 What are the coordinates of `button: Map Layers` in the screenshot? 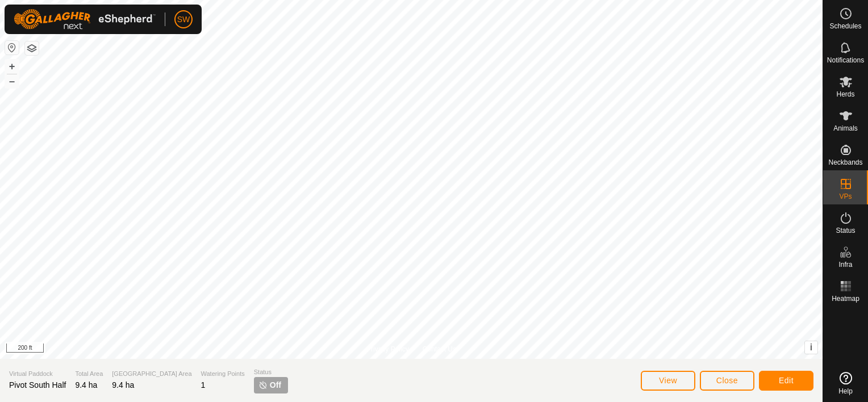 It's located at (32, 48).